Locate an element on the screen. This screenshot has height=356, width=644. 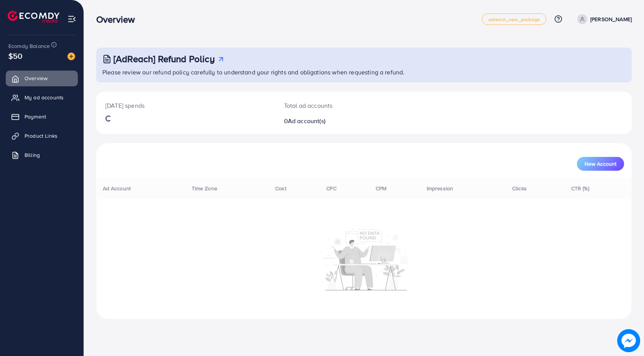
a: logo is located at coordinates (34, 17).